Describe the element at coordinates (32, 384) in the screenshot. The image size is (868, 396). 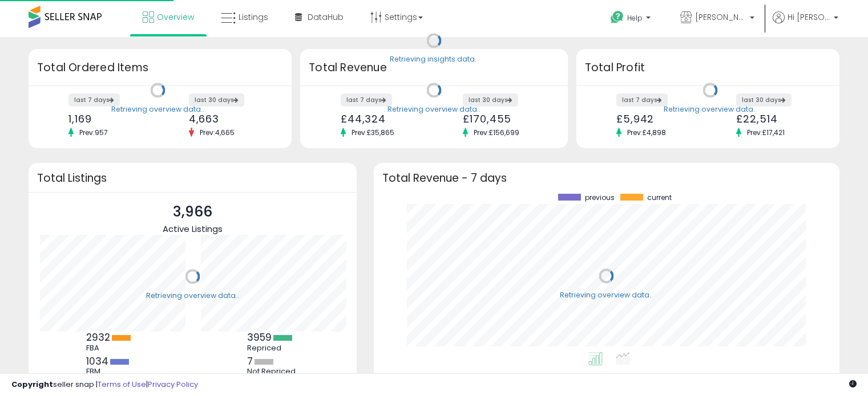
I see `strong: Copyright` at that location.